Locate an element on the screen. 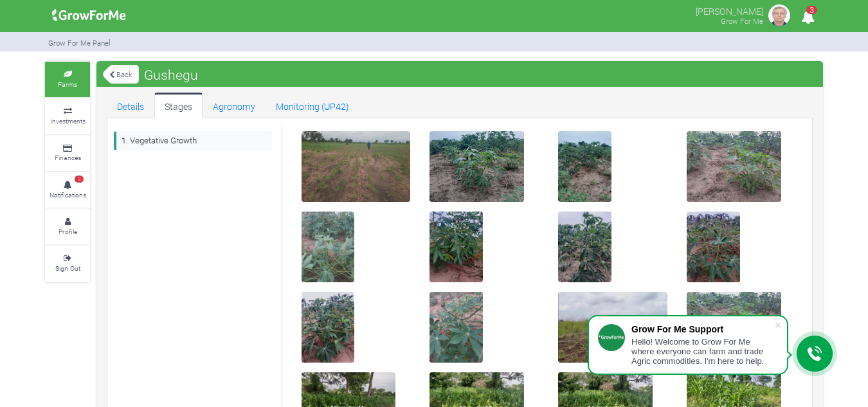 The height and width of the screenshot is (407, 868). a: Farms is located at coordinates (67, 79).